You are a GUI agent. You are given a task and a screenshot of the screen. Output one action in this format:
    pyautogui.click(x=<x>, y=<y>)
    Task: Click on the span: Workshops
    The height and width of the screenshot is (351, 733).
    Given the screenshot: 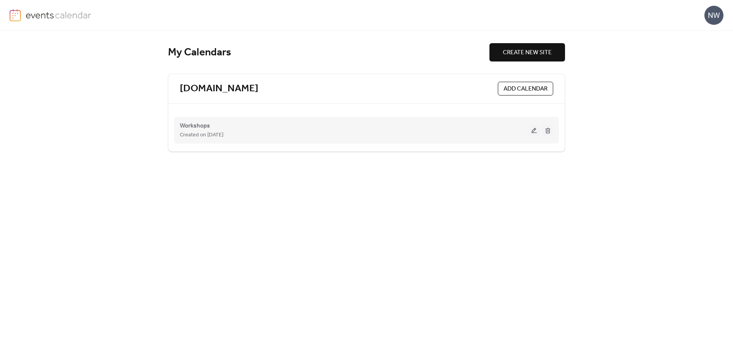 What is the action you would take?
    pyautogui.click(x=195, y=126)
    